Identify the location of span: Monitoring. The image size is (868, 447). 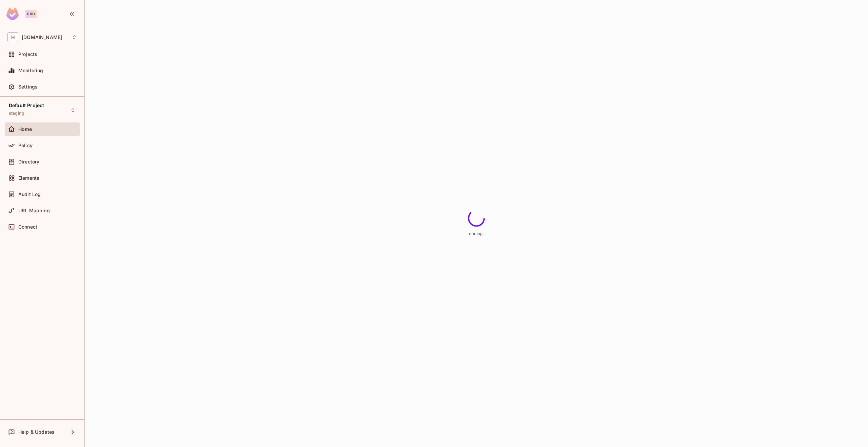
(31, 70).